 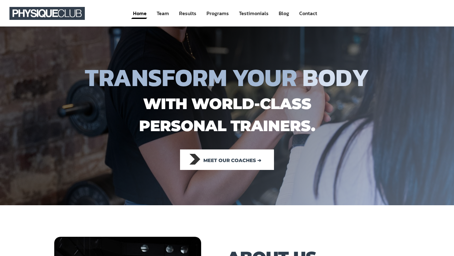 What do you see at coordinates (308, 13) in the screenshot?
I see `a: Contact` at bounding box center [308, 13].